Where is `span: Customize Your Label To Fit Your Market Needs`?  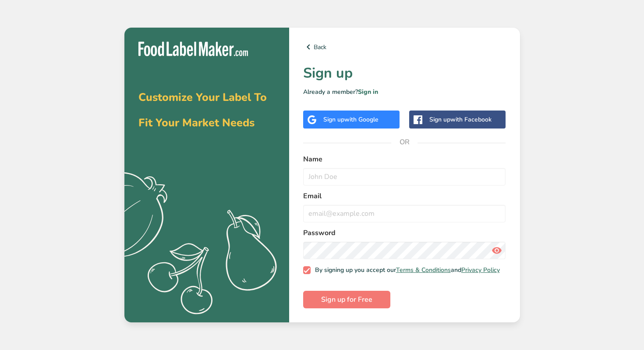 span: Customize Your Label To Fit Your Market Needs is located at coordinates (202, 110).